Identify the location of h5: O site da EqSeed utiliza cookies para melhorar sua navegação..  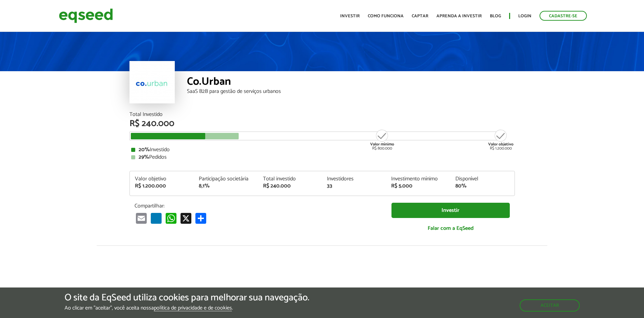
(187, 298).